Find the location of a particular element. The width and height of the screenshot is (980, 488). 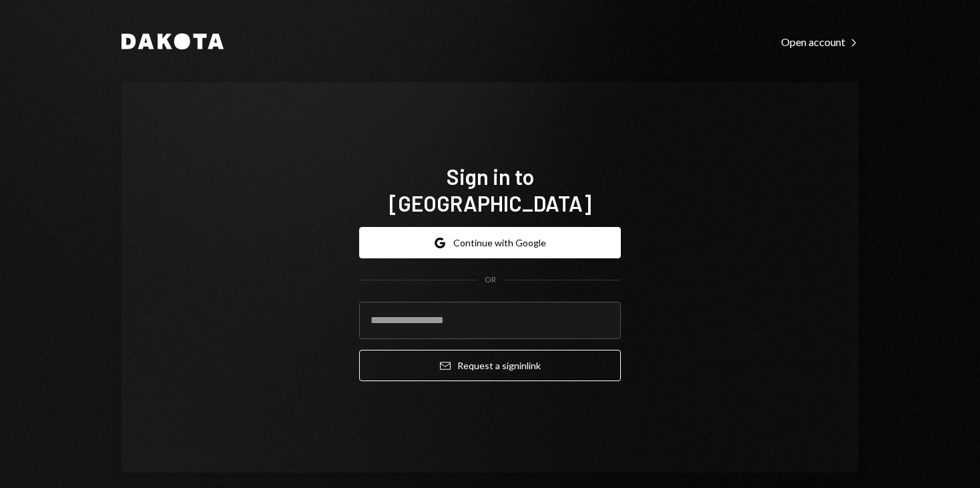

a: Open account is located at coordinates (820, 42).